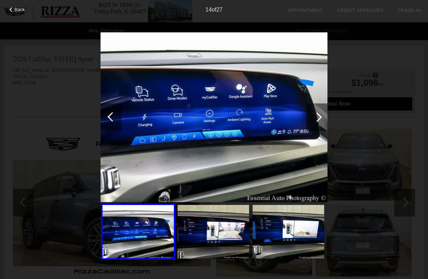  What do you see at coordinates (209, 9) in the screenshot?
I see `span: 14` at bounding box center [209, 9].